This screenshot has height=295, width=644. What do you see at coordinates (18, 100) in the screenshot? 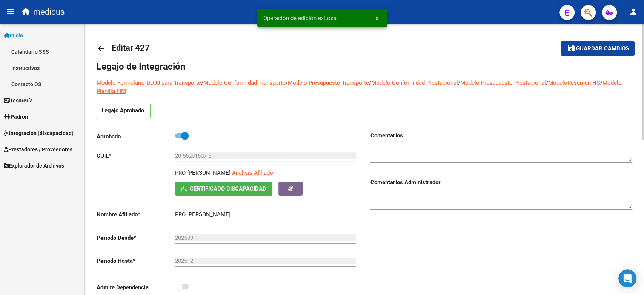
I see `span: Tesorería` at bounding box center [18, 100].